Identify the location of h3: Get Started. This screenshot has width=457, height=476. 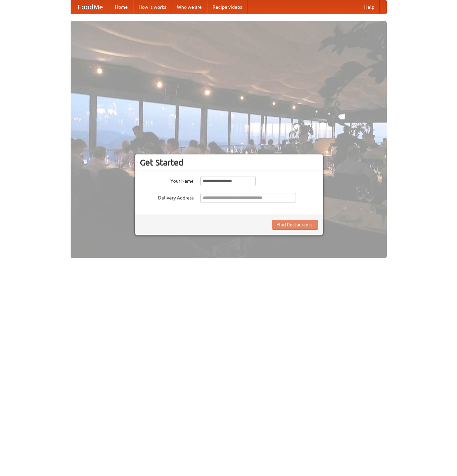
(229, 163).